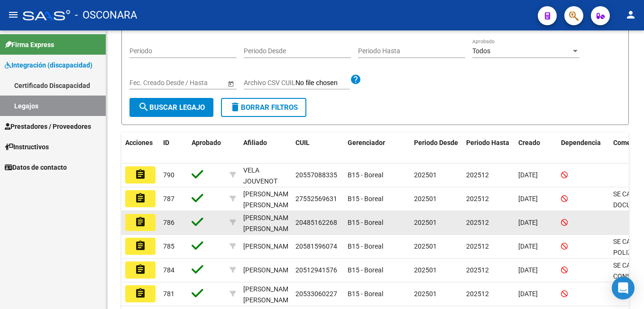 The image size is (644, 309). What do you see at coordinates (27, 147) in the screenshot?
I see `span: Instructivos` at bounding box center [27, 147].